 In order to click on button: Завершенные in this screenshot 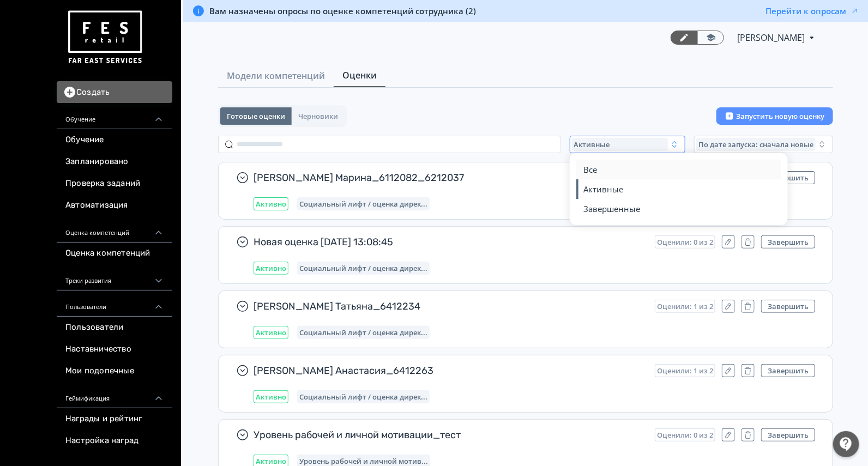, I will do `click(679, 209)`.